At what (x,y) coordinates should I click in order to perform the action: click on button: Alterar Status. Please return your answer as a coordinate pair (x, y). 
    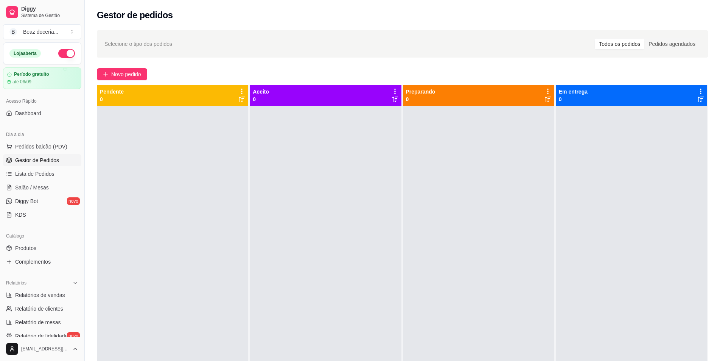
    Looking at the image, I should click on (67, 53).